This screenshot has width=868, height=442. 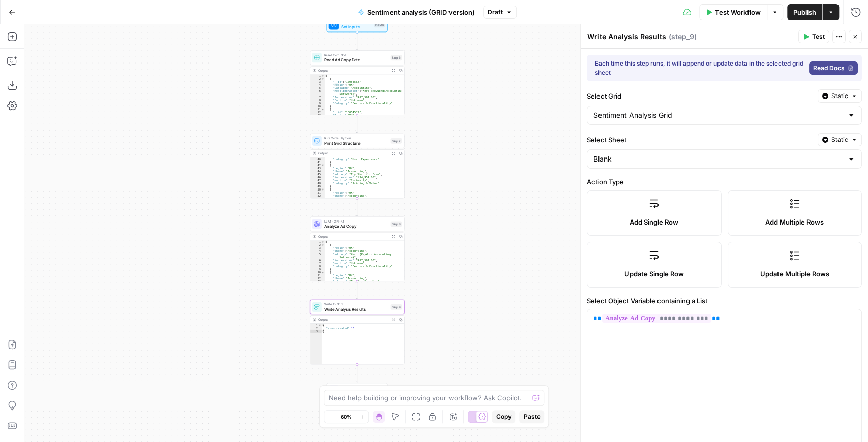 What do you see at coordinates (317, 184) in the screenshot?
I see `div: 48` at bounding box center [317, 184].